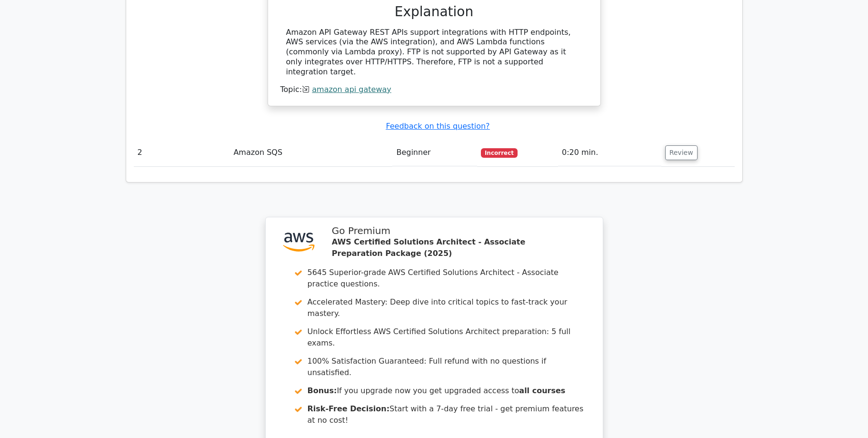 Image resolution: width=868 pixels, height=438 pixels. I want to click on u: Feedback on this question?, so click(438, 126).